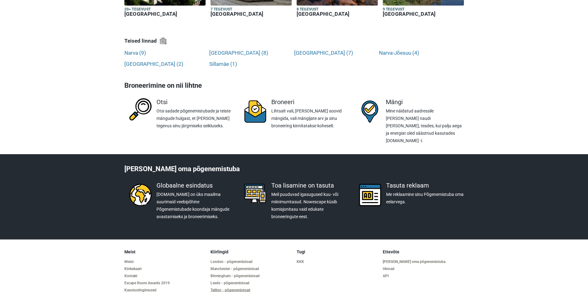 This screenshot has width=588, height=292. Describe the element at coordinates (425, 198) in the screenshot. I see `p: Me reklaamine sinu Põgenemistuba oma eelarvega.` at that location.